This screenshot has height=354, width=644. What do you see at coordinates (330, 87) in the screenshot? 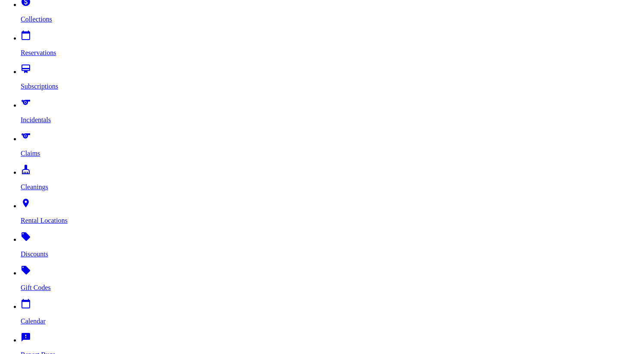
I see `p: Subscriptions` at bounding box center [330, 87].